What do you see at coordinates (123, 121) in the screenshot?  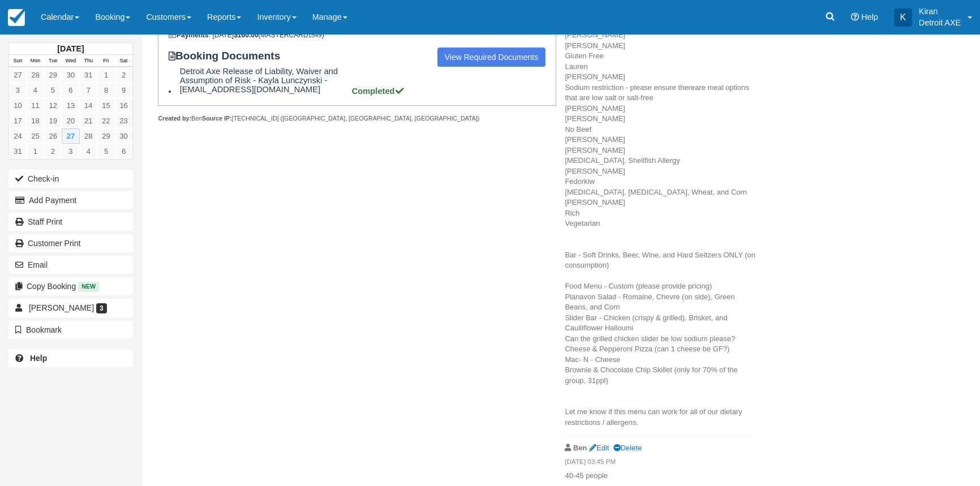 I see `a: 23` at bounding box center [123, 121].